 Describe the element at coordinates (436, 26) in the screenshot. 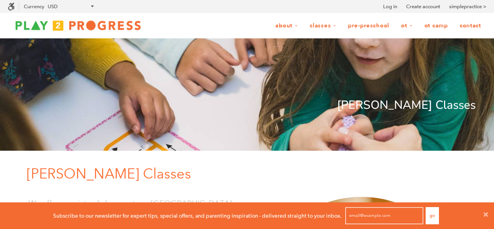

I see `a: OT Camp` at that location.